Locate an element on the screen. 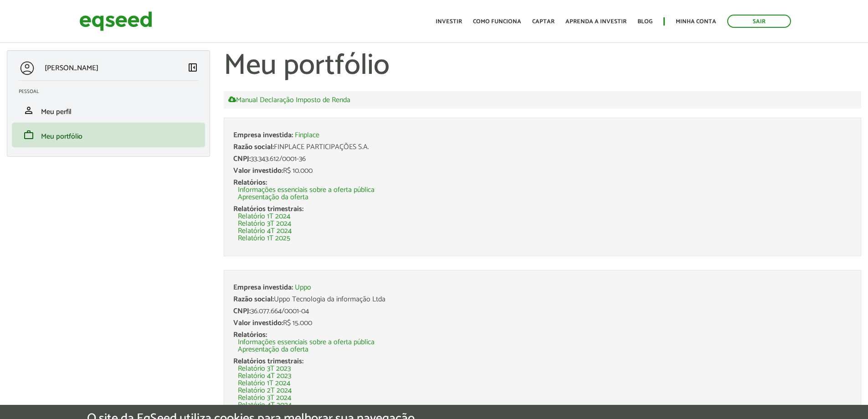 This screenshot has height=419, width=868. a: Uppo is located at coordinates (303, 288).